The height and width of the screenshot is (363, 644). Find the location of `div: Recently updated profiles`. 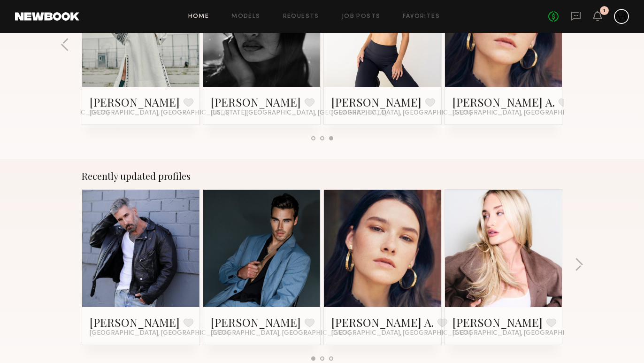

div: Recently updated profiles is located at coordinates (322, 176).